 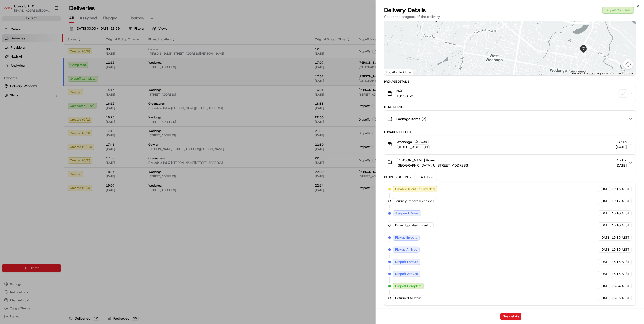 I want to click on button: Keyboard shortcuts, so click(x=583, y=73).